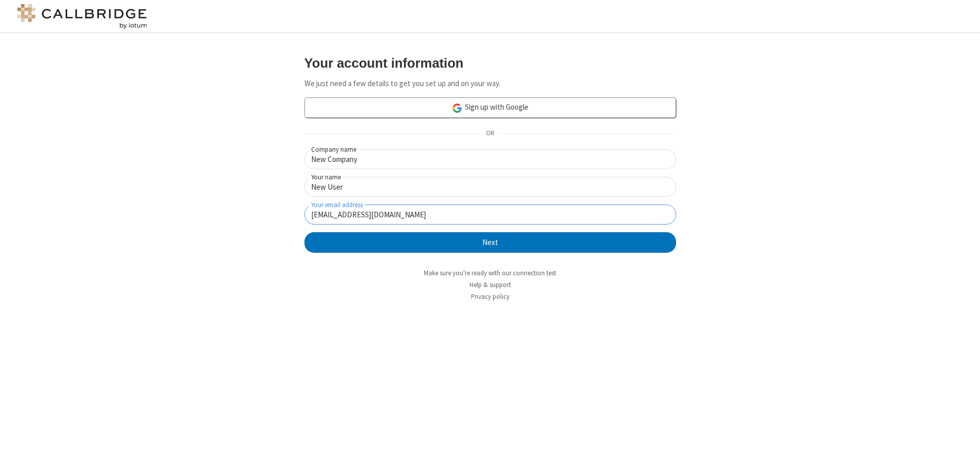 This screenshot has width=980, height=466. What do you see at coordinates (490, 83) in the screenshot?
I see `p: We just need a few details to get you set up and on your way.` at bounding box center [490, 83].